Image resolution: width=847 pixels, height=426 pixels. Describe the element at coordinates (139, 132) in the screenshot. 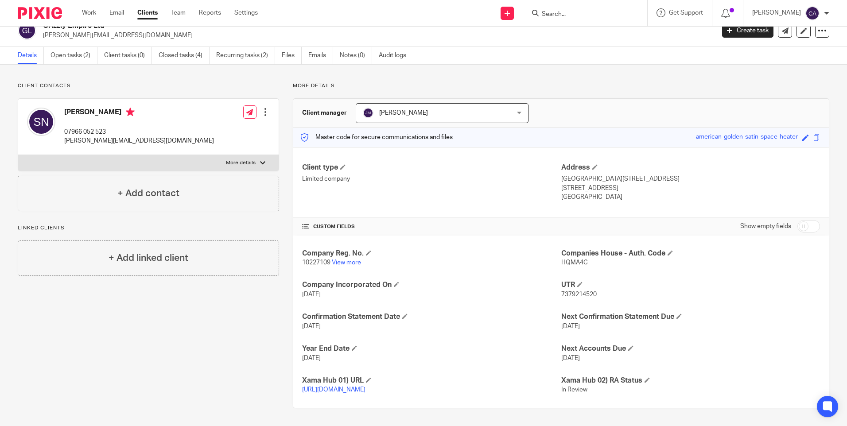

I see `p: 07966 052 523` at that location.